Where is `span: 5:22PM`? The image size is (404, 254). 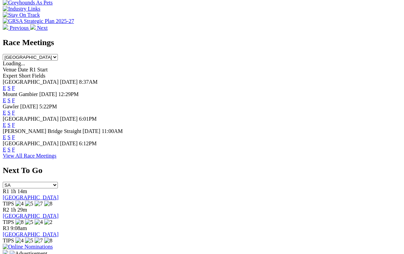
span: 5:22PM is located at coordinates (48, 106).